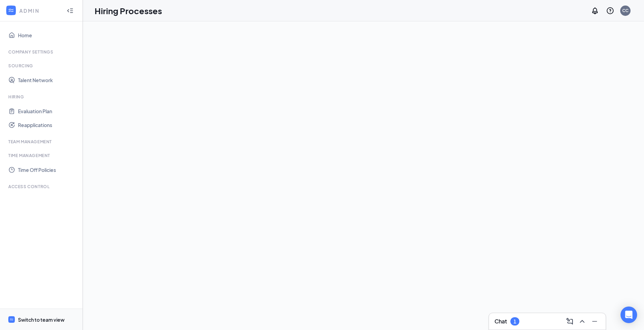 The image size is (644, 330). Describe the element at coordinates (47, 80) in the screenshot. I see `a: Talent Network` at that location.